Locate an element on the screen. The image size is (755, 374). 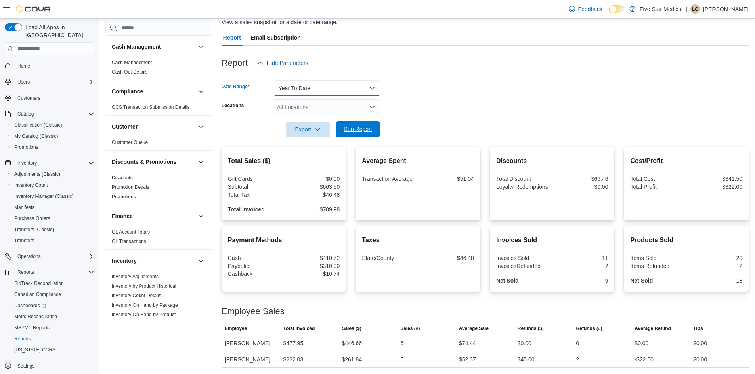
span: GL Transactions is located at coordinates (129, 242).